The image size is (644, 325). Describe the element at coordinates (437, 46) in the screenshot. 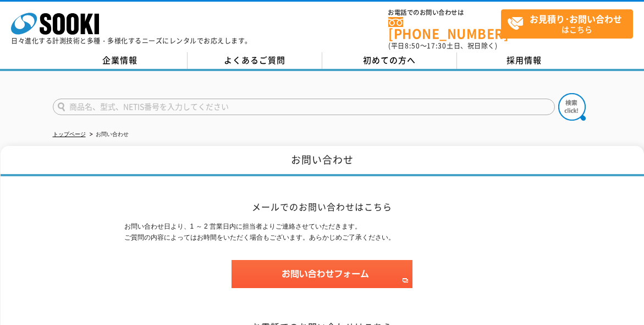

I see `span: 17:30` at that location.